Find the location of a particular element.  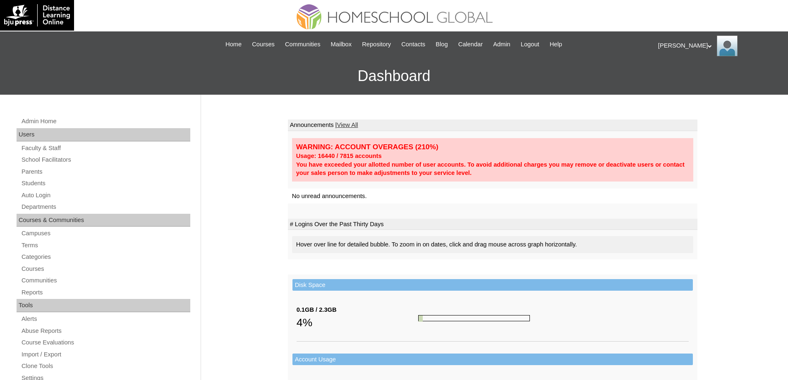

a: Auto Login is located at coordinates (105, 195).